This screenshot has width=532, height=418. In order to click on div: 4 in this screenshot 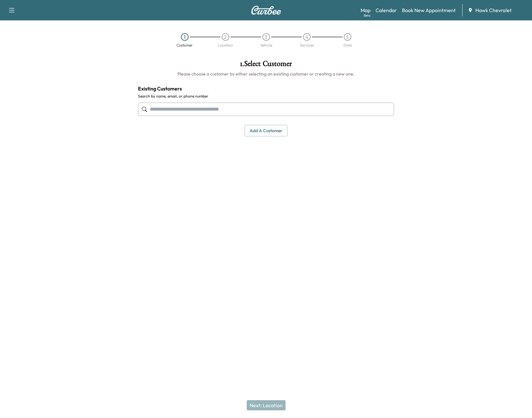, I will do `click(307, 37)`.